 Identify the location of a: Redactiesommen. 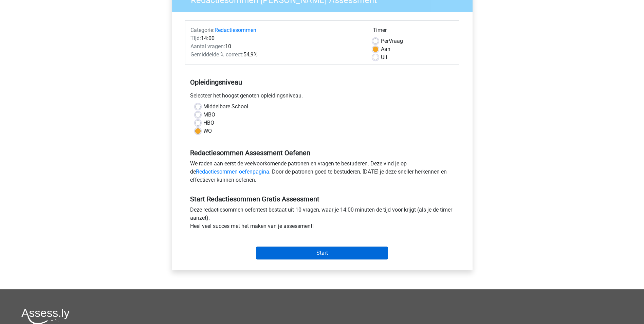
(235, 30).